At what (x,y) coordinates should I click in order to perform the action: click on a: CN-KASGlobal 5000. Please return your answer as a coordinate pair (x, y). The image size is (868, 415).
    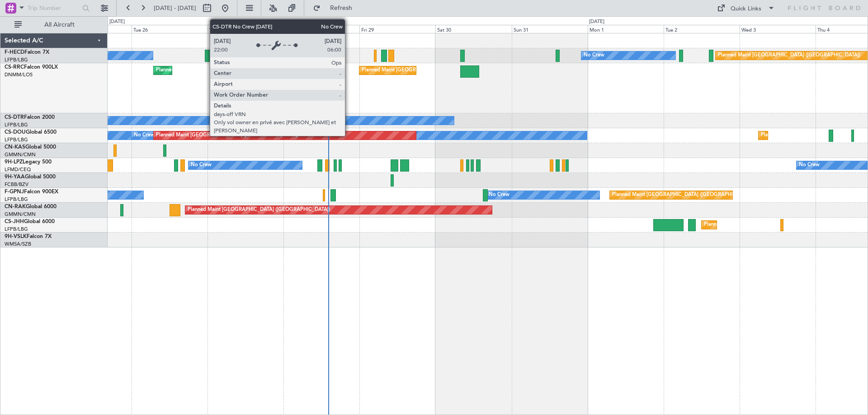
    Looking at the image, I should click on (30, 147).